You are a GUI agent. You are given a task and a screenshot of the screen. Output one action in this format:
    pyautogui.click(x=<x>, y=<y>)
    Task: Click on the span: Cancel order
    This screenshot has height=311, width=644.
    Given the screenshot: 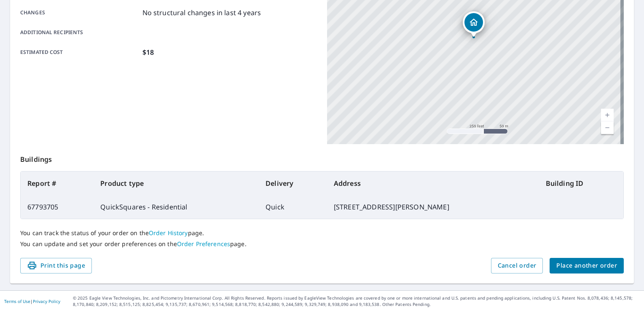 What is the action you would take?
    pyautogui.click(x=517, y=266)
    